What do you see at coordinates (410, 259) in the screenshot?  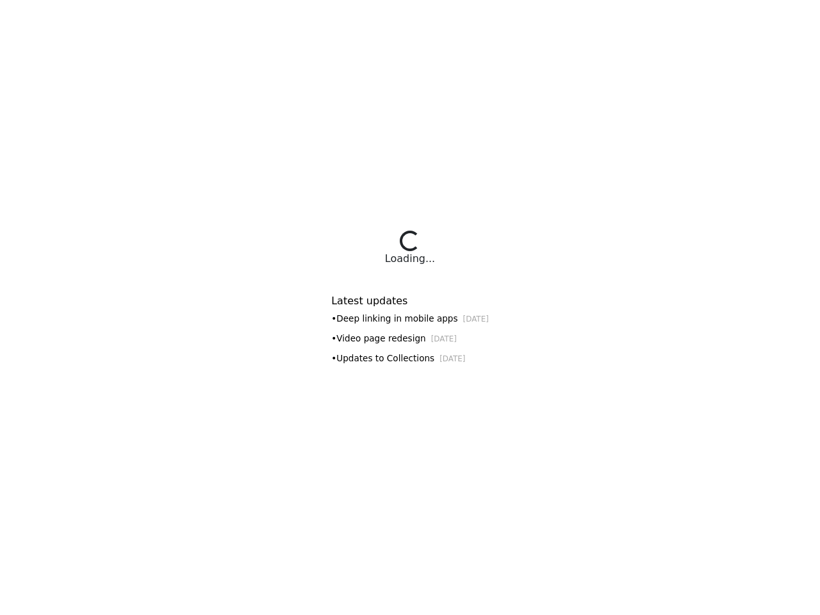 I see `div: Loading...` at bounding box center [410, 259].